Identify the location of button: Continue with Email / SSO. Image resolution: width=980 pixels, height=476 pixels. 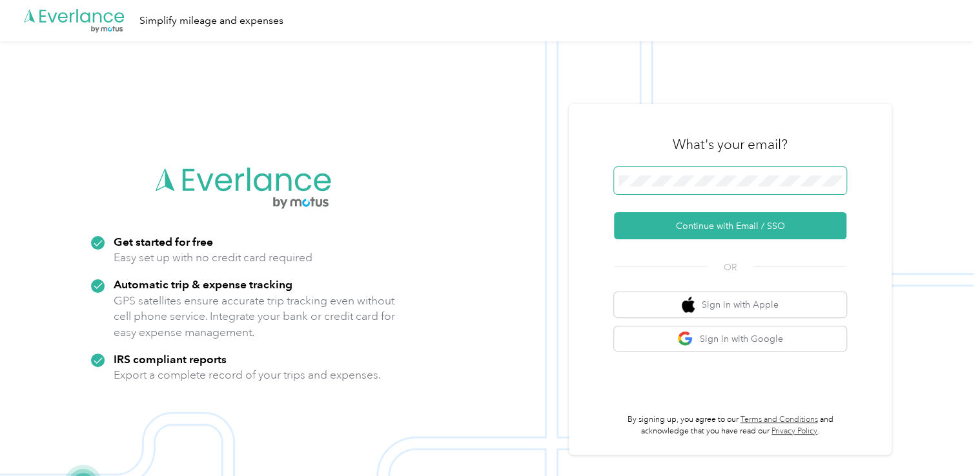
(730, 226).